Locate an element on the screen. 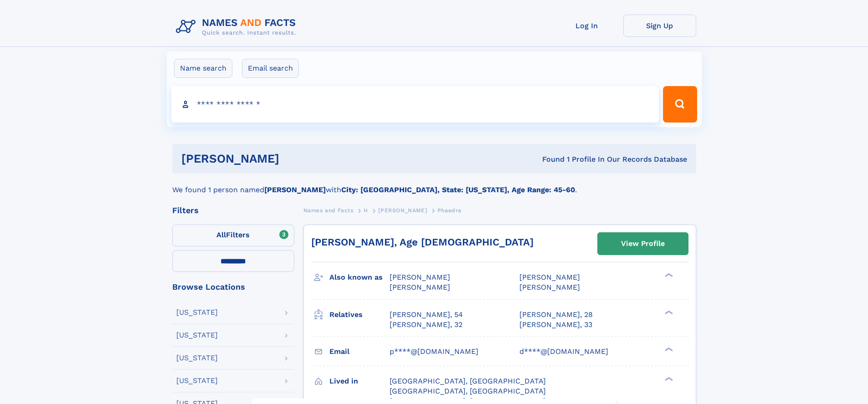 The image size is (868, 404). label: Filters is located at coordinates (233, 236).